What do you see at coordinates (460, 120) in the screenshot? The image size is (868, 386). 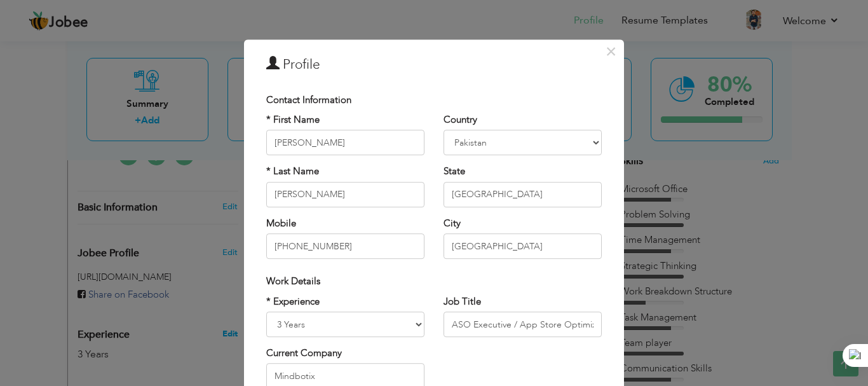 I see `label: Country` at bounding box center [460, 120].